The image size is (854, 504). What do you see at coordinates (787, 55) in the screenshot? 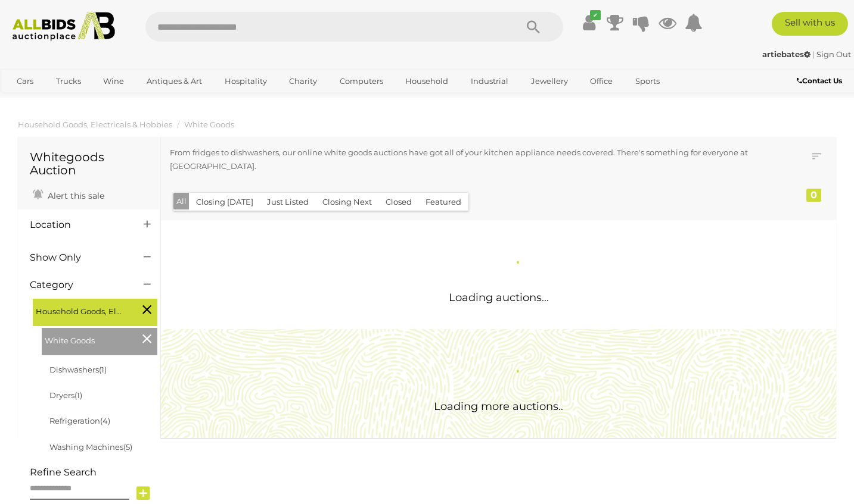
I see `a: artiebates` at bounding box center [787, 55].